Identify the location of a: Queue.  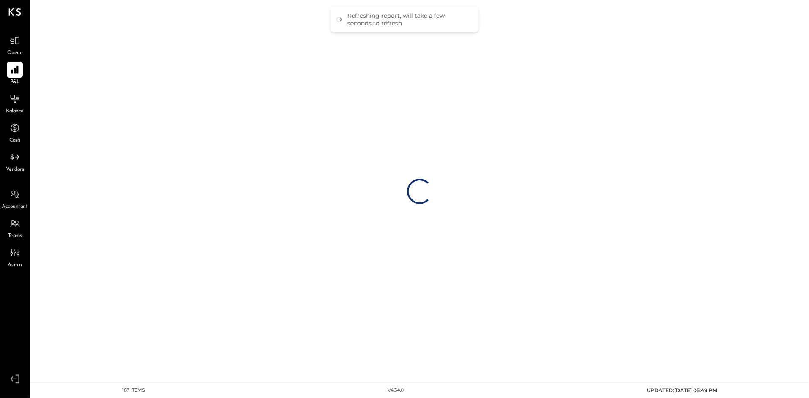
(15, 45).